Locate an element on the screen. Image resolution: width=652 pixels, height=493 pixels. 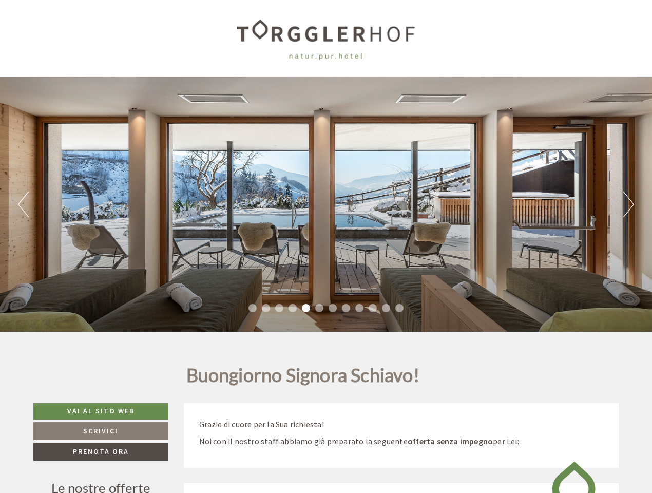
h1: Buongiorno Signora Schiavo! is located at coordinates (303, 378).